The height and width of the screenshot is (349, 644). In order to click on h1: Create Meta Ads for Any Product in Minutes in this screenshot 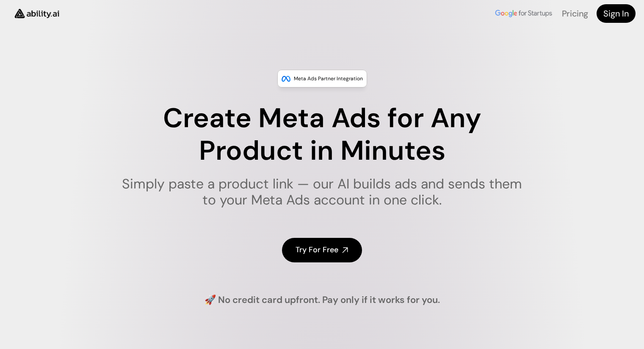, I will do `click(322, 135)`.